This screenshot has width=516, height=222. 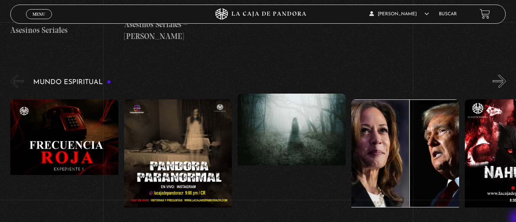 What do you see at coordinates (64, 30) in the screenshot?
I see `h4: Asesinos Seriales` at bounding box center [64, 30].